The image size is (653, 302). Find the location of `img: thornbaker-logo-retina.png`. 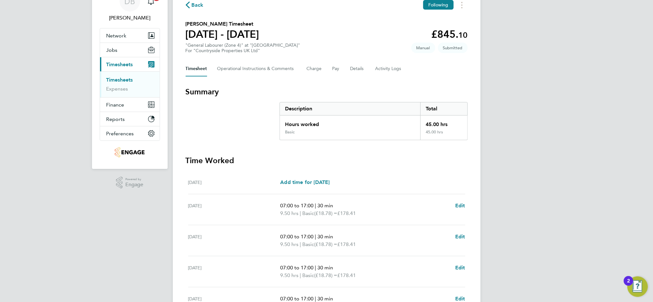

img: thornbaker-logo-retina.png is located at coordinates (129, 153).